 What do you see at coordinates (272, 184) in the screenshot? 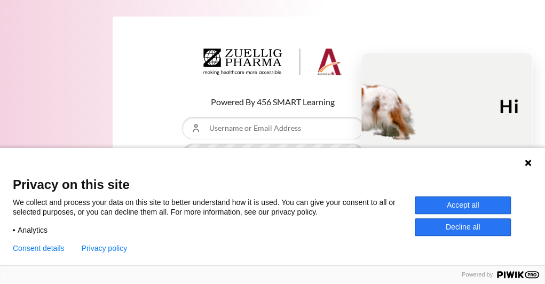
I see `span: Privacy on this site` at bounding box center [272, 184].